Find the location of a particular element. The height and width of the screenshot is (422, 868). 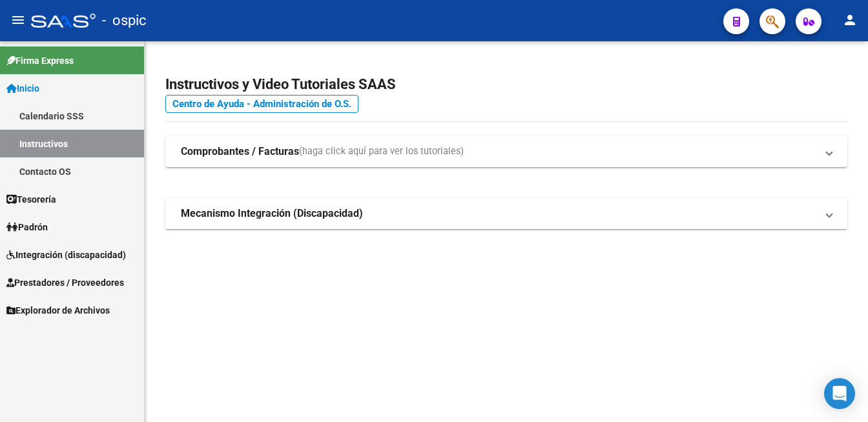

h2: Instructivos y Video Tutoriales SAAS is located at coordinates (507, 84).